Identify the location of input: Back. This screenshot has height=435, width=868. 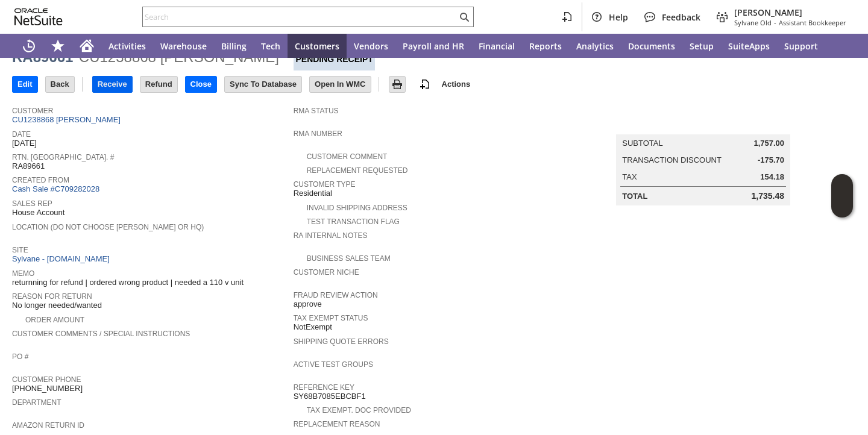
(60, 84).